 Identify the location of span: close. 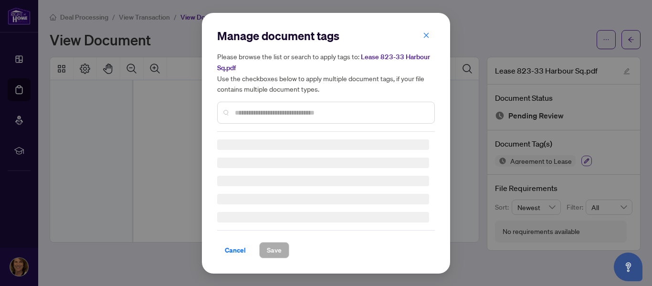
(426, 35).